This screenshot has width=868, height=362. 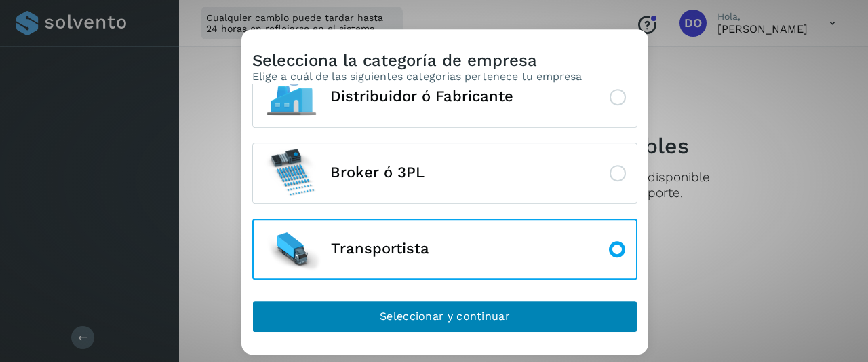 What do you see at coordinates (445, 316) in the screenshot?
I see `button: Seleccionar y continuar` at bounding box center [445, 316].